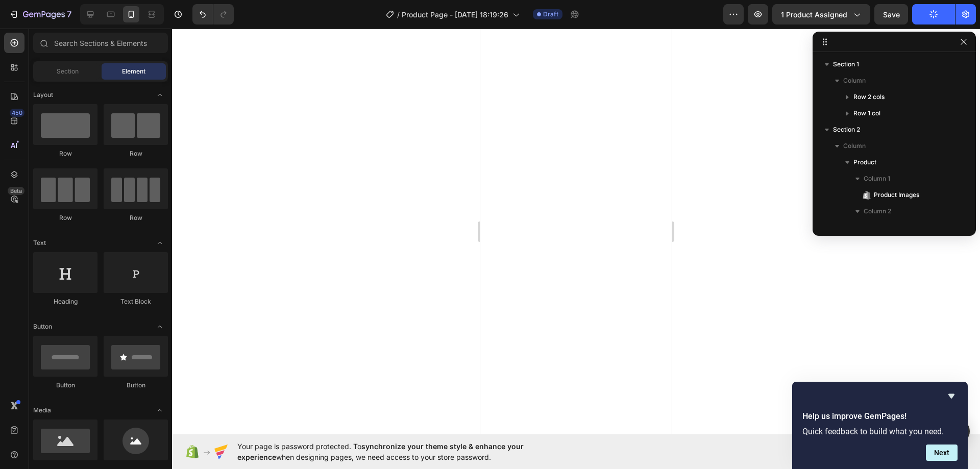  What do you see at coordinates (551, 14) in the screenshot?
I see `span: Draft` at bounding box center [551, 14].